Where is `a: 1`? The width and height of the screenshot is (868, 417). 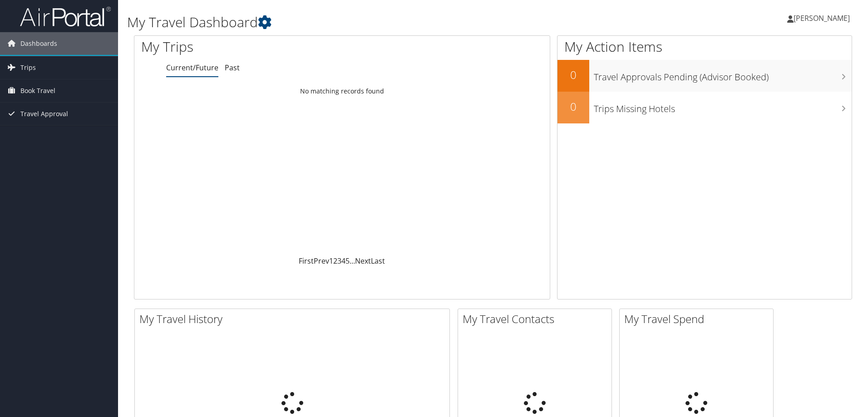
a: 1 is located at coordinates (331, 261).